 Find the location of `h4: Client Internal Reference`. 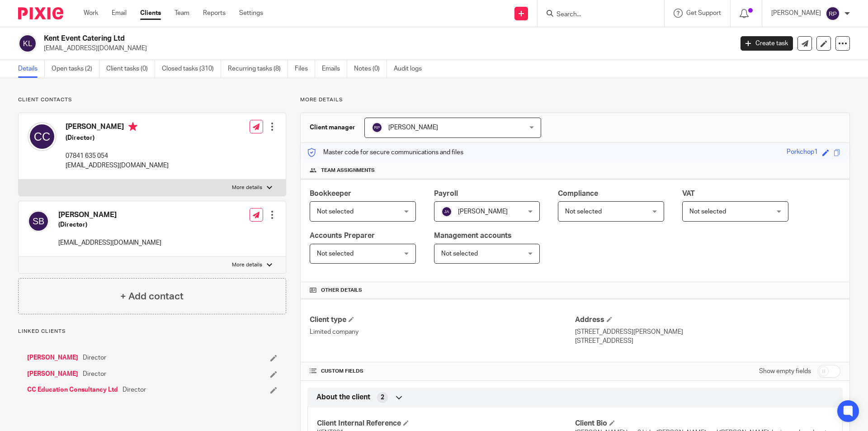

h4: Client Internal Reference is located at coordinates (446, 423).